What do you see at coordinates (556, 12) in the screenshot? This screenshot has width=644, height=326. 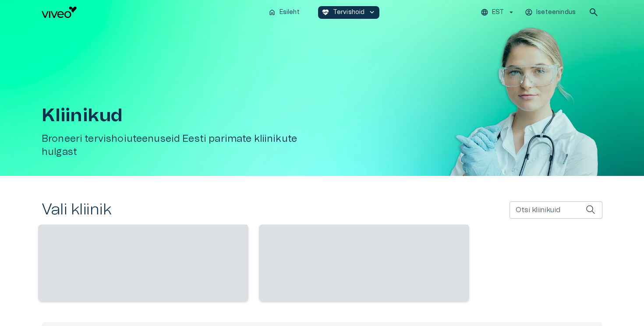 I see `p: Iseteenindus` at bounding box center [556, 12].